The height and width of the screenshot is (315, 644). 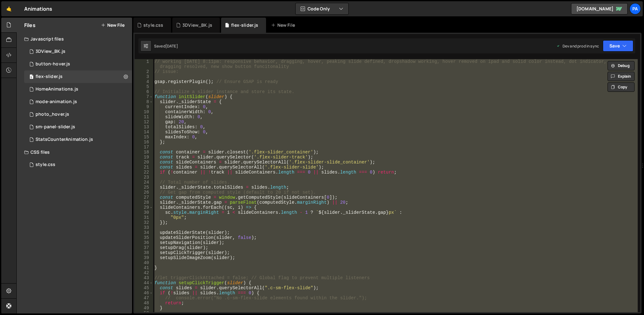 I want to click on div: 47, so click(x=144, y=298).